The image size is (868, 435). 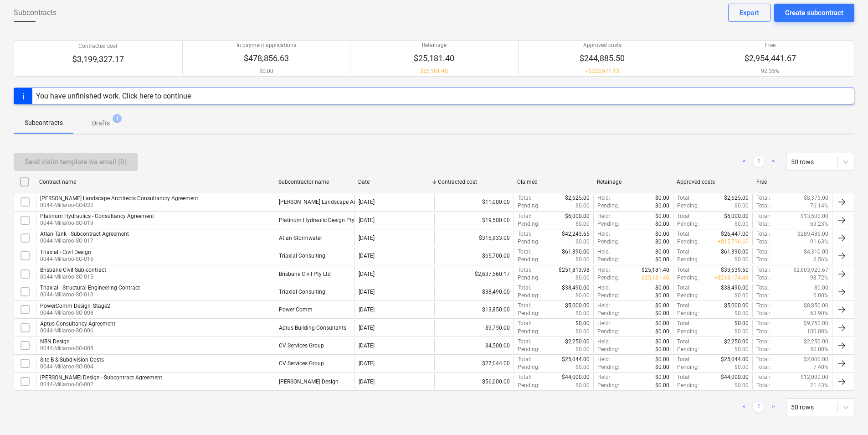 I want to click on p: $2,625.00, so click(x=577, y=198).